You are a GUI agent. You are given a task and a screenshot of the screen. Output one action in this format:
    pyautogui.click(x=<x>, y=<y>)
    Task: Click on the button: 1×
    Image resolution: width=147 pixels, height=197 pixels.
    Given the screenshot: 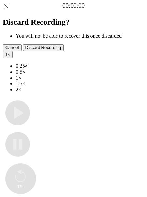 What is the action you would take?
    pyautogui.click(x=8, y=54)
    